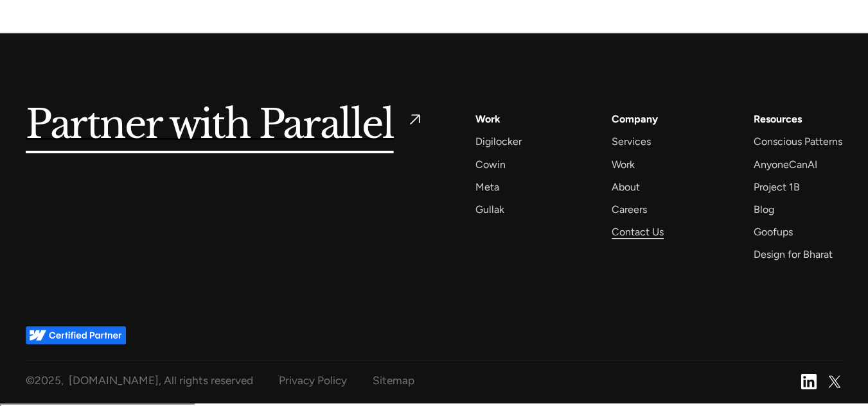  Describe the element at coordinates (635, 119) in the screenshot. I see `a: Company` at that location.